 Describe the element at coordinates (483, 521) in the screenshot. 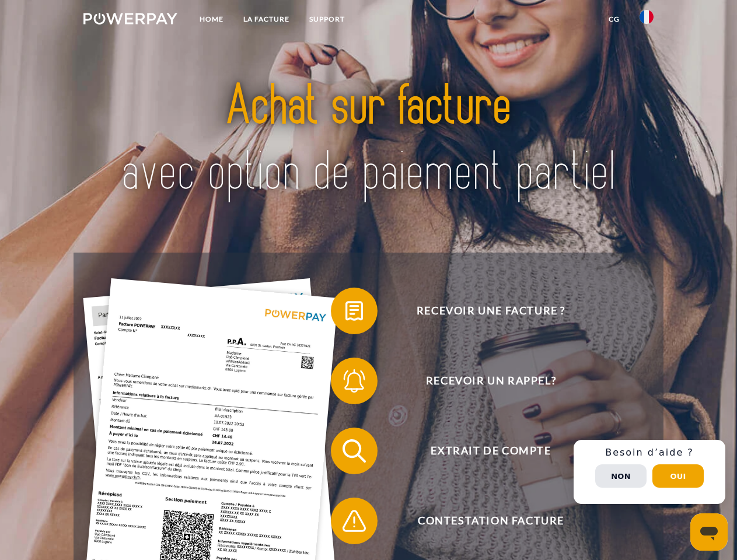

I see `button: Contestation Facture` at that location.